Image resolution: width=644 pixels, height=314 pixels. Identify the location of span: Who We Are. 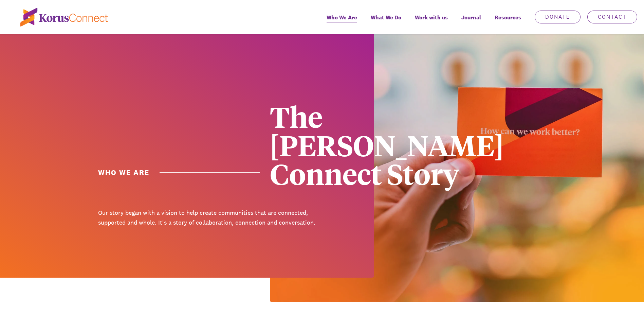
(341, 17).